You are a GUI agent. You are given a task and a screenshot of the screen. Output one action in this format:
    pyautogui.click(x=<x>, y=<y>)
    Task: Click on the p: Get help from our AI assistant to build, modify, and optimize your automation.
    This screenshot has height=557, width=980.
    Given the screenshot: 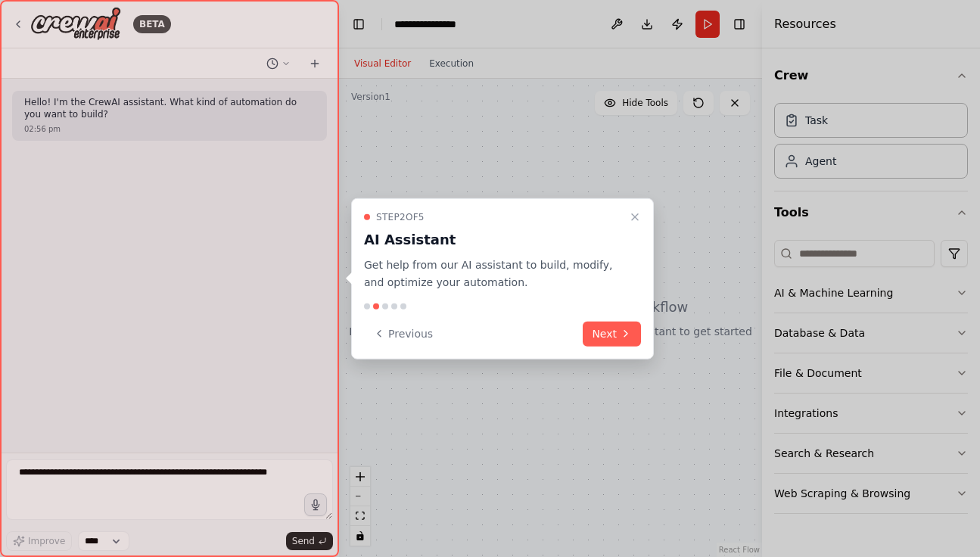 What is the action you would take?
    pyautogui.click(x=493, y=274)
    